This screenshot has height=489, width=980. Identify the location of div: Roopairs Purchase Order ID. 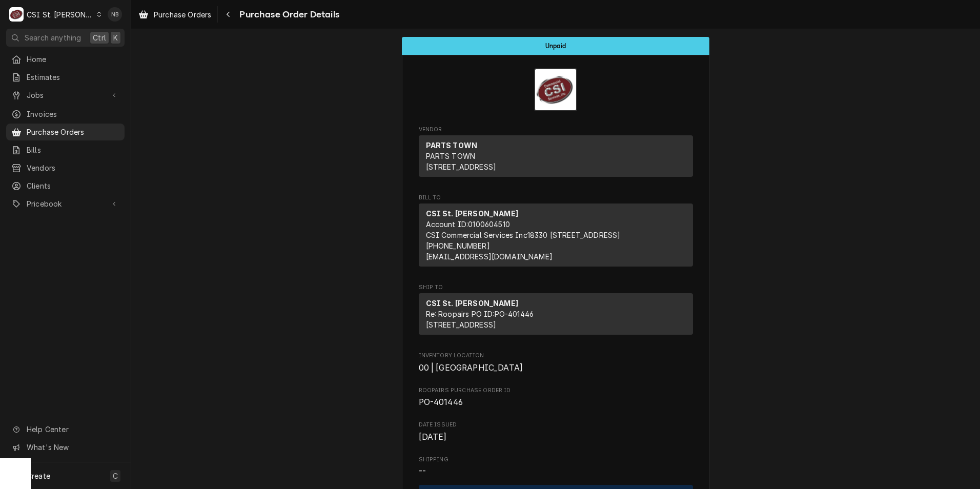
(556, 398).